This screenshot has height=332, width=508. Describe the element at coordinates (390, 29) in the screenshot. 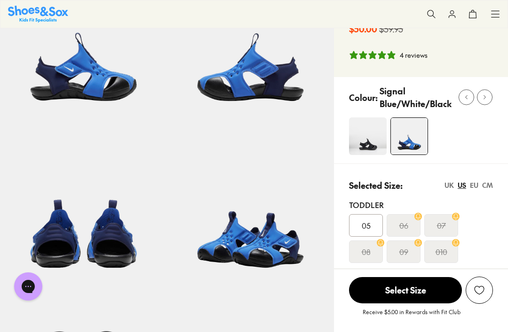

I see `s: $59.95` at that location.